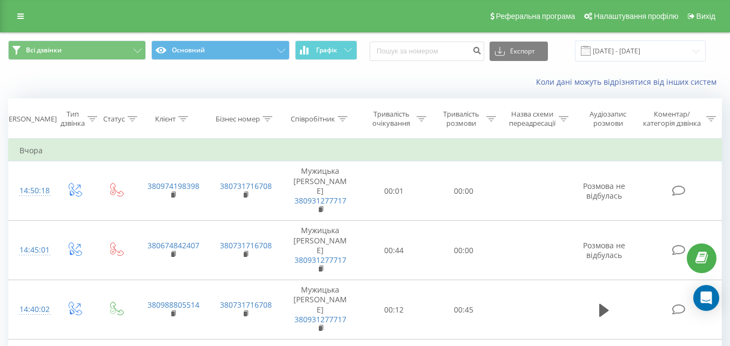 This screenshot has height=346, width=730. What do you see at coordinates (238, 119) in the screenshot?
I see `div: Бізнес номер` at bounding box center [238, 119].